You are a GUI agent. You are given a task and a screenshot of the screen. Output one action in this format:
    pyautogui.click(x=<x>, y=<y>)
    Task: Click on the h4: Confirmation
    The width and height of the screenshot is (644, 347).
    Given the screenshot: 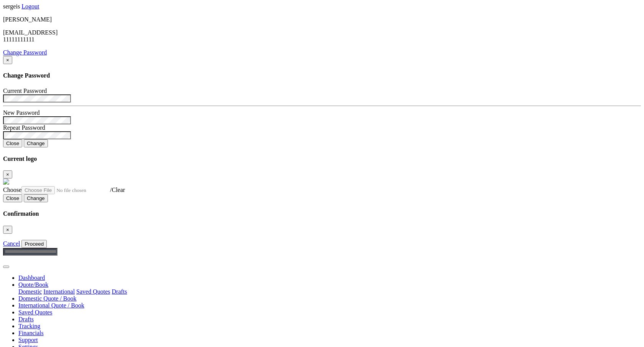 What is the action you would take?
    pyautogui.click(x=322, y=214)
    